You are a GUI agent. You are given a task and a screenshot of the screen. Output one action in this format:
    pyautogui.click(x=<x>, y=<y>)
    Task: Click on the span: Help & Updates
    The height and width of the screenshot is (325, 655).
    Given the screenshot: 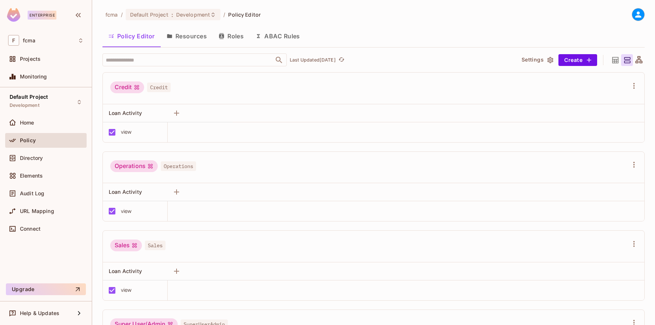 What is the action you would take?
    pyautogui.click(x=39, y=314)
    